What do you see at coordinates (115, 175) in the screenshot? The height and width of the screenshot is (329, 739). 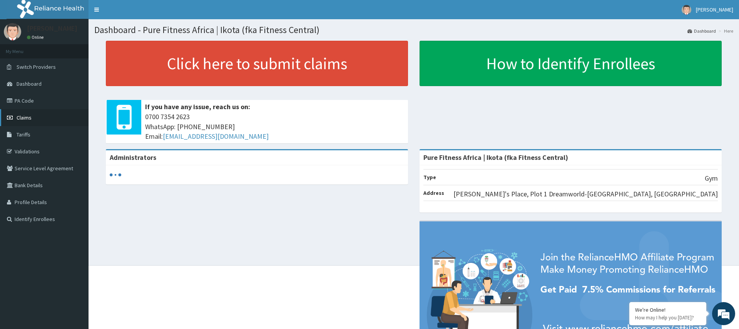 I see `svg: audio-loading` at bounding box center [115, 175].